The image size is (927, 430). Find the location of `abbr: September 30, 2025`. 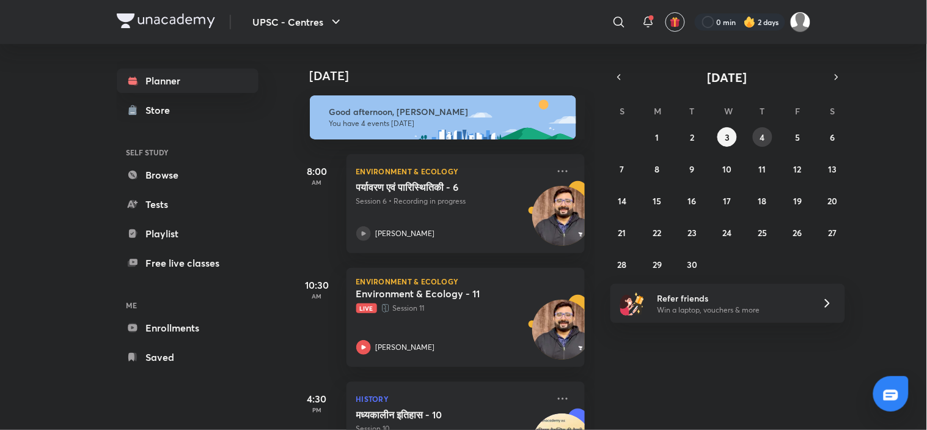

abbr: September 30, 2025 is located at coordinates (692, 264).